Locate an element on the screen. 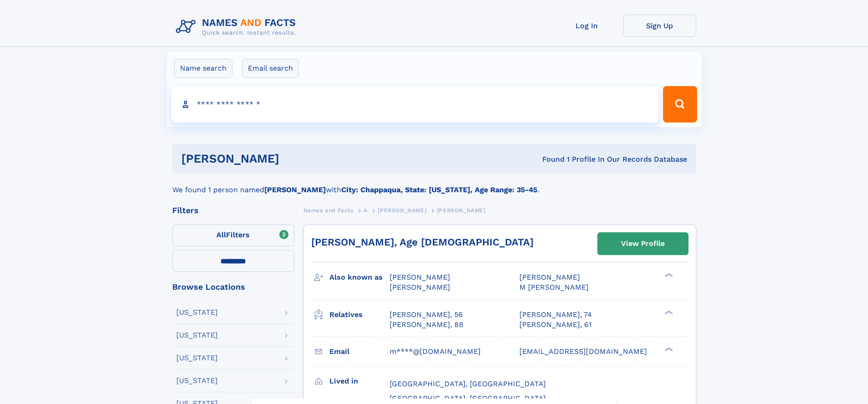 This screenshot has width=868, height=404. div: We found 1 person named with . is located at coordinates (434, 184).